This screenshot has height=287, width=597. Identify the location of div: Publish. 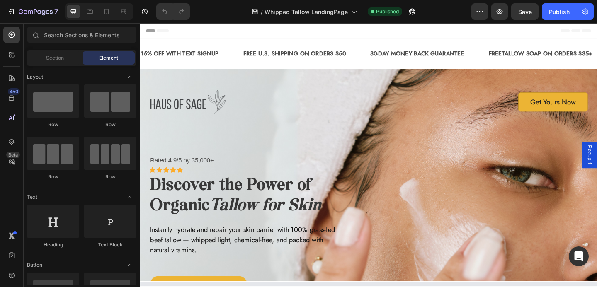
(559, 12).